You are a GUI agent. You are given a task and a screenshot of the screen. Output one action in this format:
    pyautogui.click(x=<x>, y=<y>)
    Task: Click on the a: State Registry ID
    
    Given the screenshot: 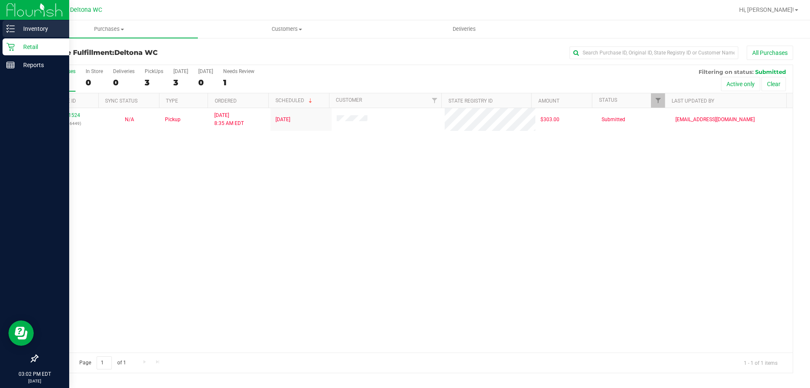 What is the action you would take?
    pyautogui.click(x=470, y=101)
    